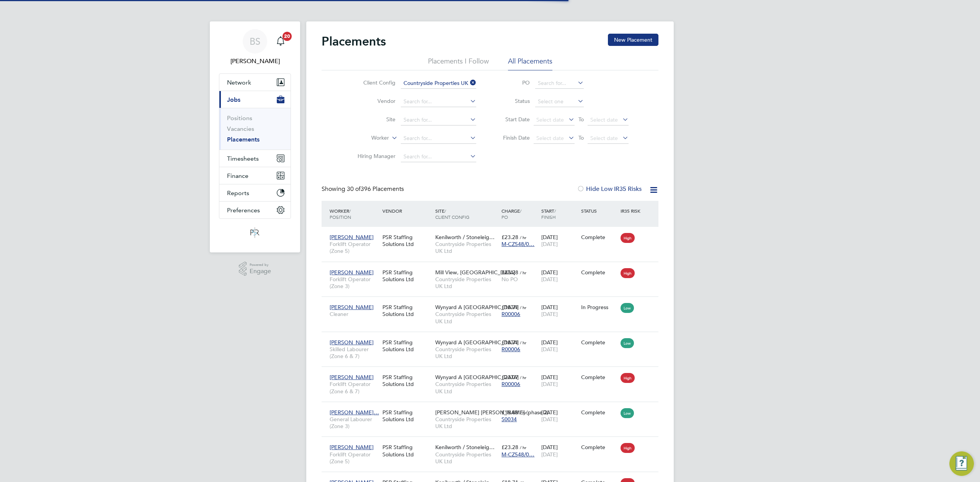 The image size is (980, 482). Describe the element at coordinates (240, 129) in the screenshot. I see `a: Vacancies` at that location.